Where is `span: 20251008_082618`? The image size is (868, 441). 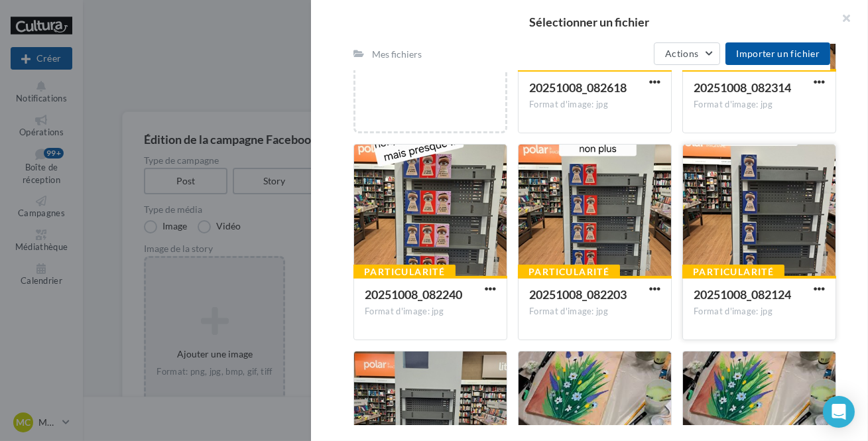
span: 20251008_082618 is located at coordinates (578, 88).